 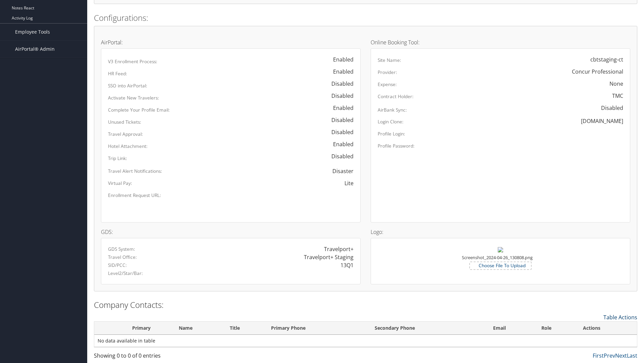 What do you see at coordinates (317, 328) in the screenshot?
I see `th: Primary Phone` at bounding box center [317, 328].